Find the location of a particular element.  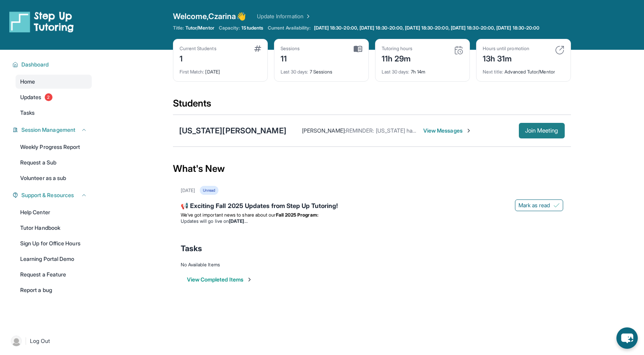

strong: Fall 2025 Program: is located at coordinates (297, 215).